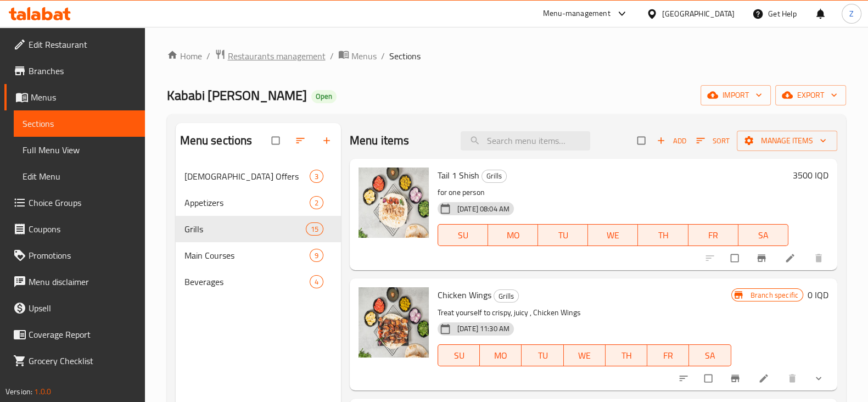 The width and height of the screenshot is (868, 402). What do you see at coordinates (75, 202) in the screenshot?
I see `a: Choice Groups` at bounding box center [75, 202].